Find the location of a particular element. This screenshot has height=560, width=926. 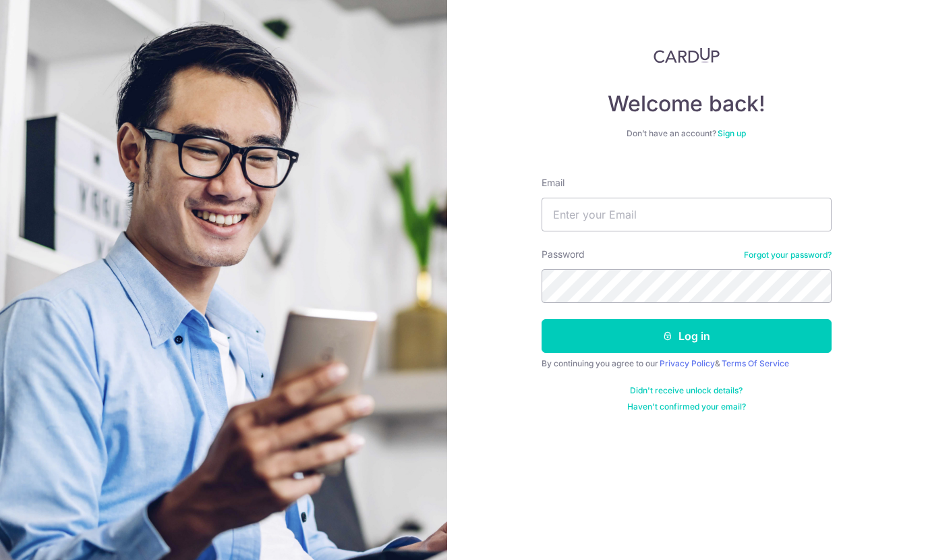

a: Haven't confirmed your email? is located at coordinates (687, 407).